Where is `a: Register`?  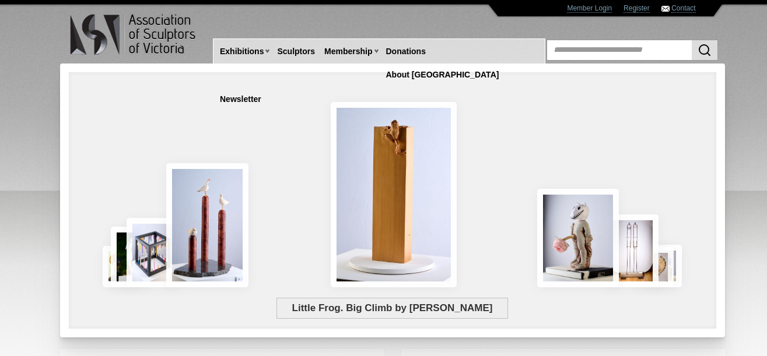 a: Register is located at coordinates (636, 8).